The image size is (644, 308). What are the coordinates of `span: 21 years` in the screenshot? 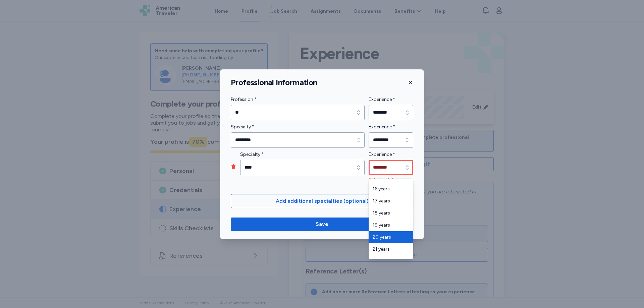 It's located at (387, 249).